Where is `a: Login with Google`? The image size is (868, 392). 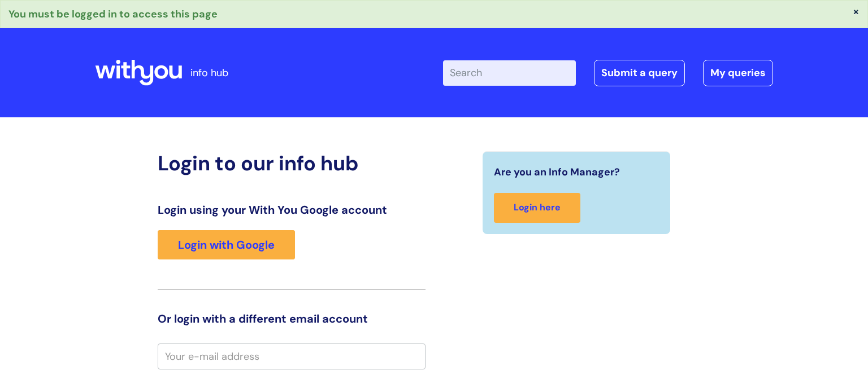
a: Login with Google is located at coordinates (226, 245).